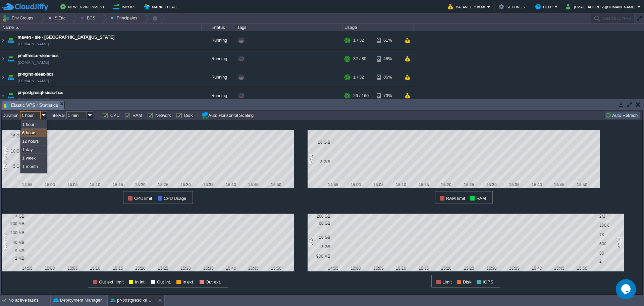 This screenshot has height=306, width=644. What do you see at coordinates (34, 158) in the screenshot?
I see `div: 1 week` at bounding box center [34, 158].